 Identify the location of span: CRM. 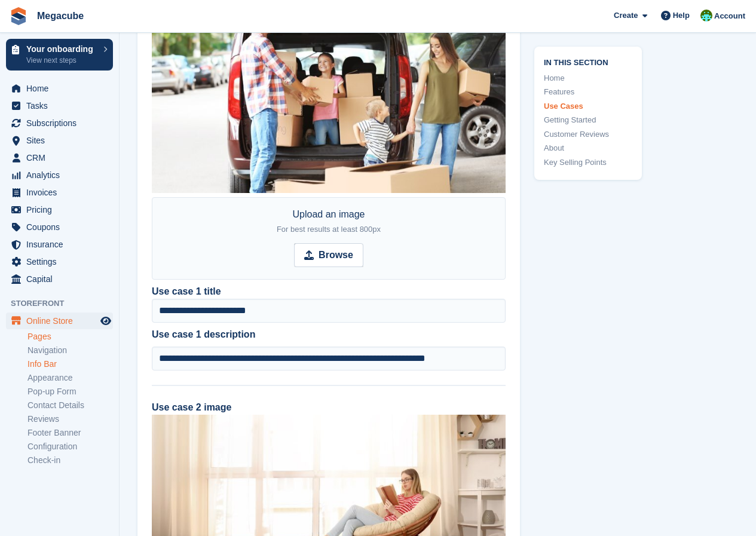
(62, 158).